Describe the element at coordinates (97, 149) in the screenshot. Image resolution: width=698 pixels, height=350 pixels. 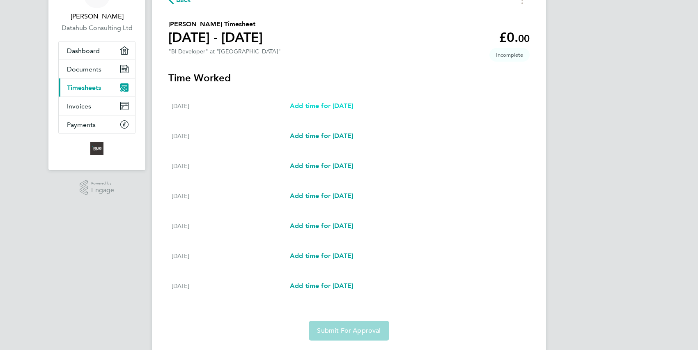
I see `img: foundtalent-logo-retina.png` at that location.